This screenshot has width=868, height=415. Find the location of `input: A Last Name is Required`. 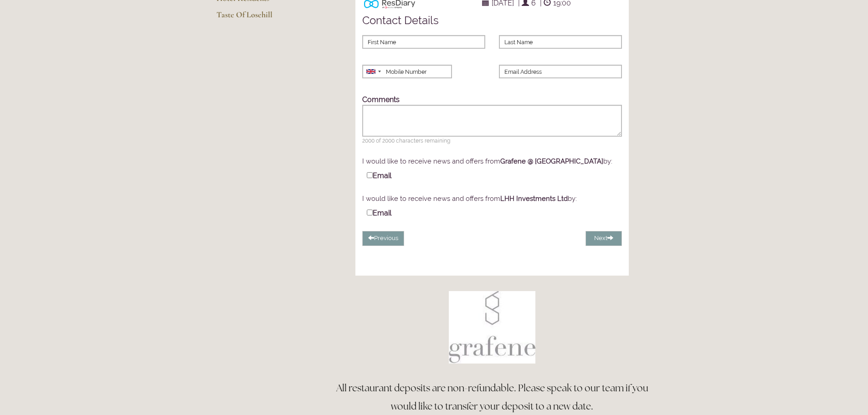

input: A Last Name is Required is located at coordinates (560, 42).